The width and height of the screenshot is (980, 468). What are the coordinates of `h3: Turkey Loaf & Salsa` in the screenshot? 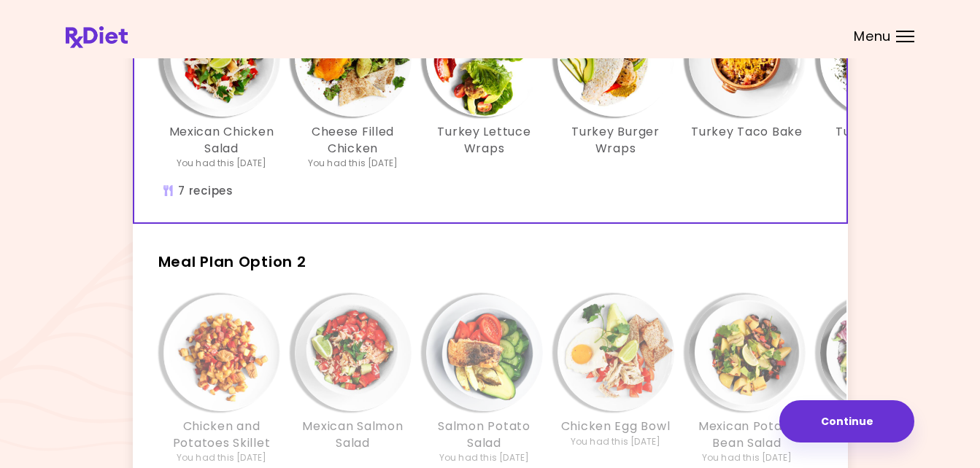 It's located at (878, 140).